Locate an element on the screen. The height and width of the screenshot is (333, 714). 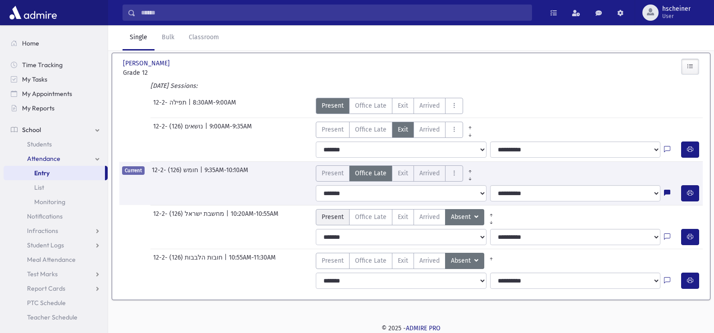
input: Search is located at coordinates (333, 13).